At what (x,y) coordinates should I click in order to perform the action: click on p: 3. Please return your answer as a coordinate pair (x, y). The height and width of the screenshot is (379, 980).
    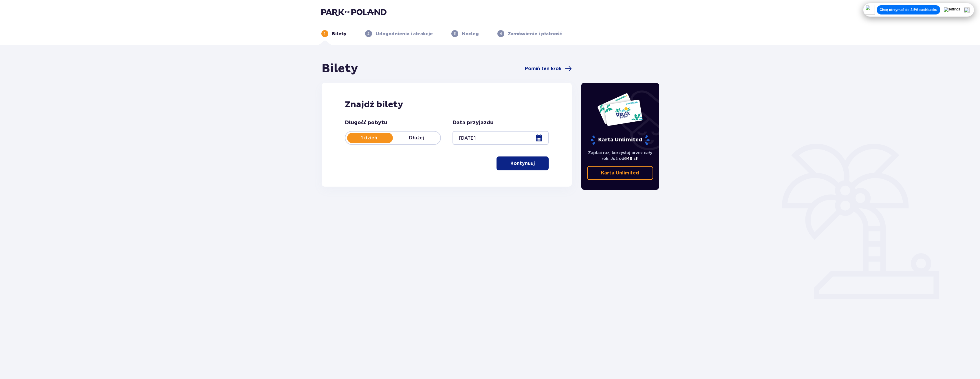
    Looking at the image, I should click on (454, 33).